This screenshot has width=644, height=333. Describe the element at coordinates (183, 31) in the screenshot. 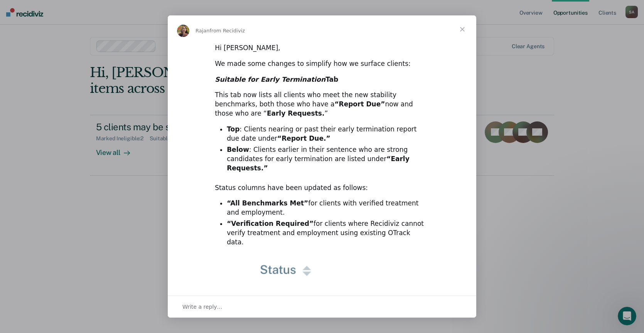

I see `img: Profile image for Rajan` at that location.